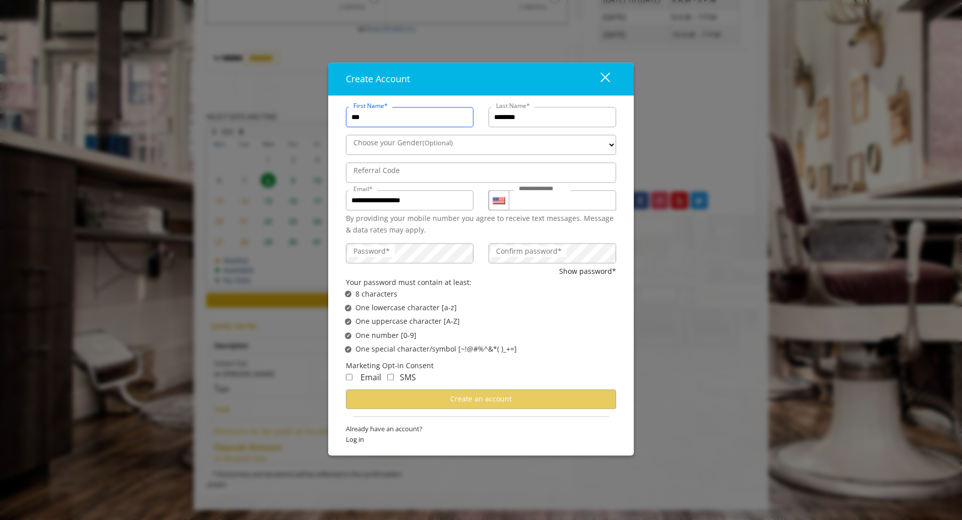  I want to click on span: SMS, so click(408, 377).